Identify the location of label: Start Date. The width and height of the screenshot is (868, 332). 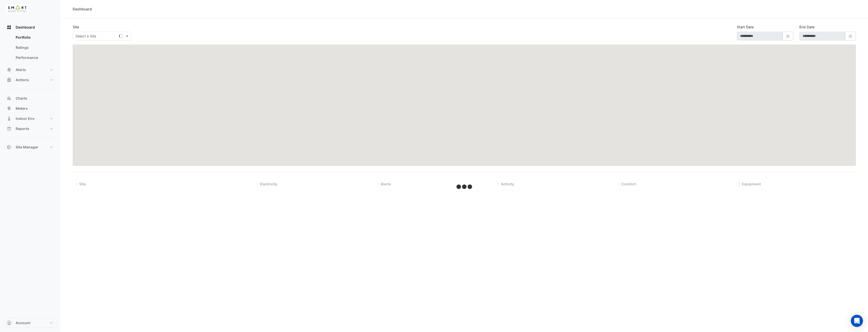
(746, 27).